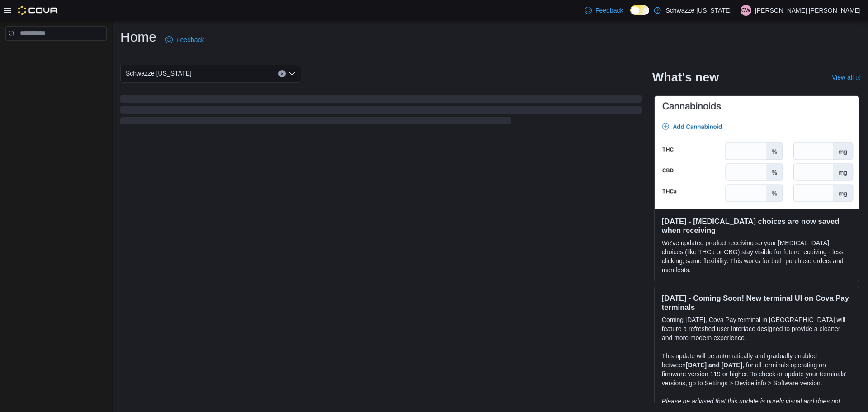 This screenshot has height=412, width=868. I want to click on span: Loading, so click(380, 112).